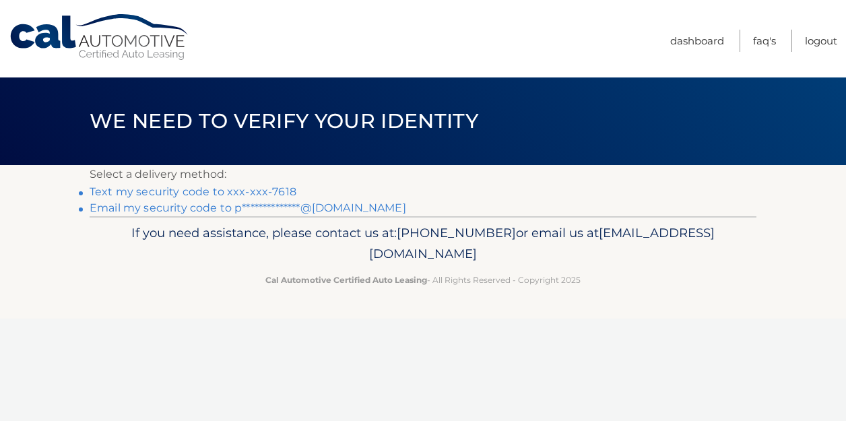  What do you see at coordinates (346, 280) in the screenshot?
I see `strong: Cal Automotive Certified Auto Leasing` at bounding box center [346, 280].